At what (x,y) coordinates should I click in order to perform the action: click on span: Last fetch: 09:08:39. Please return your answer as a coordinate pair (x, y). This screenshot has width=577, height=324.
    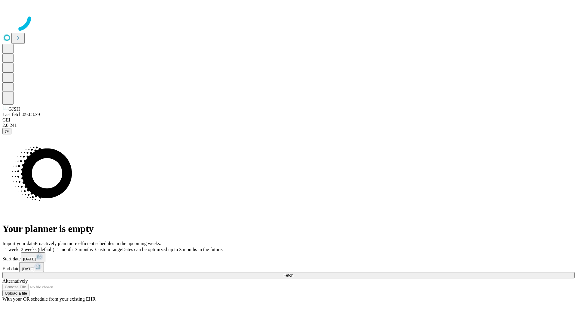
    Looking at the image, I should click on (21, 114).